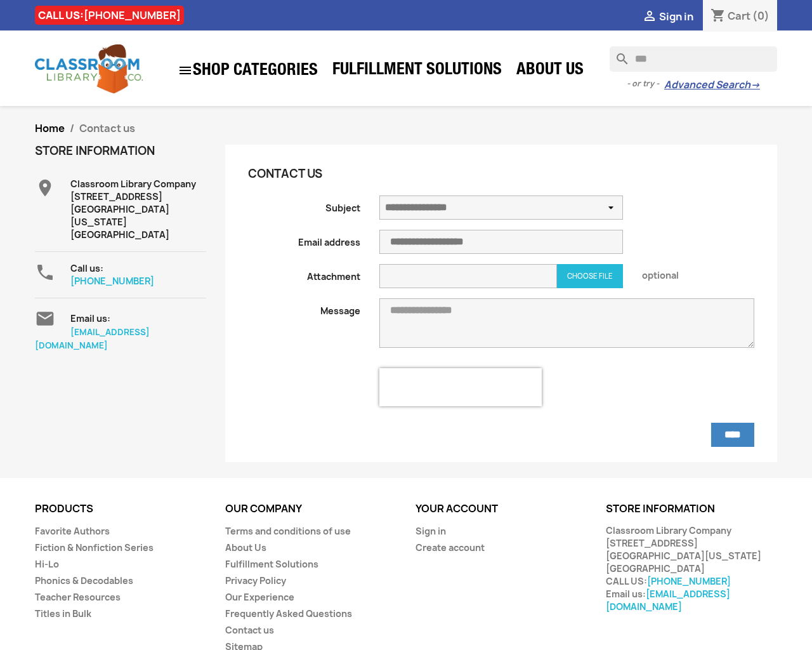  What do you see at coordinates (435, 174) in the screenshot?
I see `h3: Contact us` at bounding box center [435, 174].